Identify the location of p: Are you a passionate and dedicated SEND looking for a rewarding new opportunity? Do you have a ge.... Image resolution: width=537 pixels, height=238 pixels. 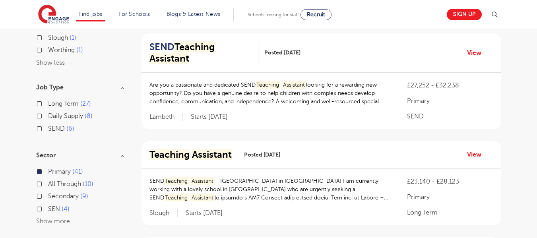
(270, 93).